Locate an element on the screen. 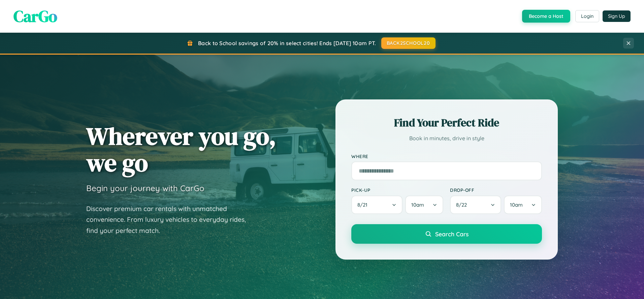  h2: Find Your Perfect Ride is located at coordinates (447, 123).